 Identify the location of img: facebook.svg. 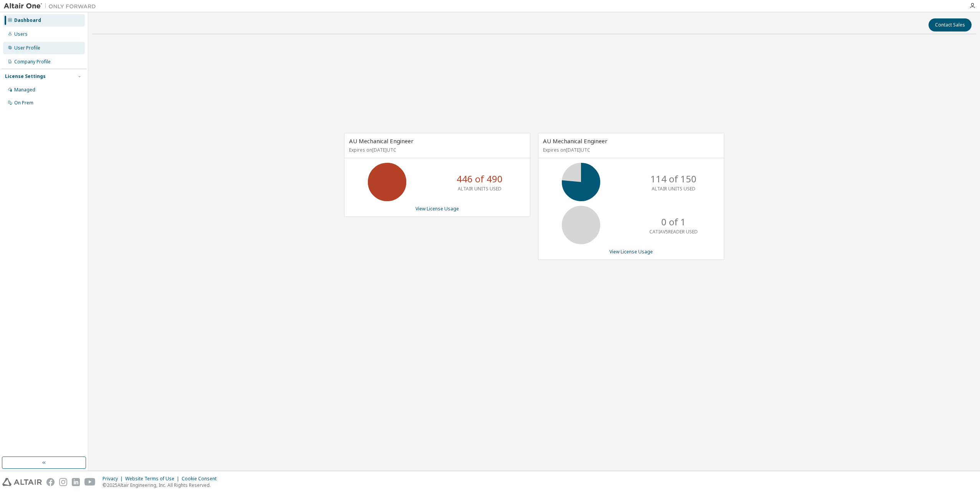
(50, 482).